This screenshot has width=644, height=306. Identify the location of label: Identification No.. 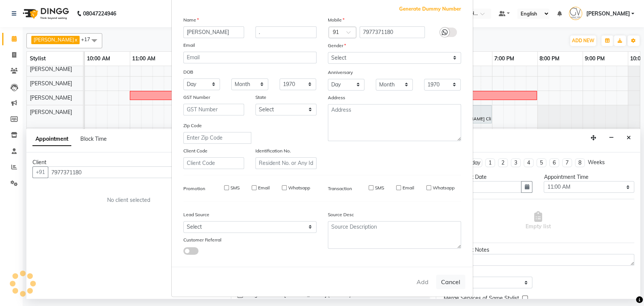
(273, 151).